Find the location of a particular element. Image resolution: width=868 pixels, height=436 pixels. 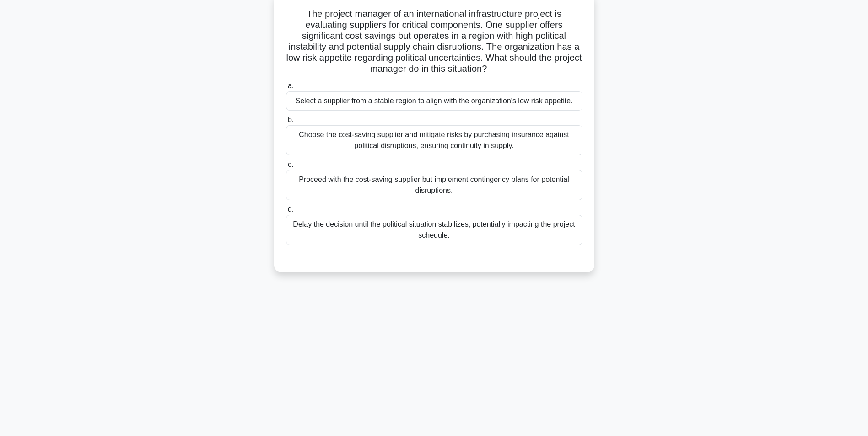

span: c. is located at coordinates (291, 164).